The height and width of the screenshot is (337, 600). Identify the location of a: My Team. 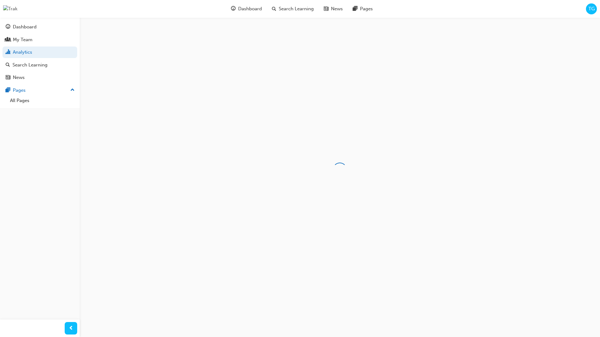
(40, 40).